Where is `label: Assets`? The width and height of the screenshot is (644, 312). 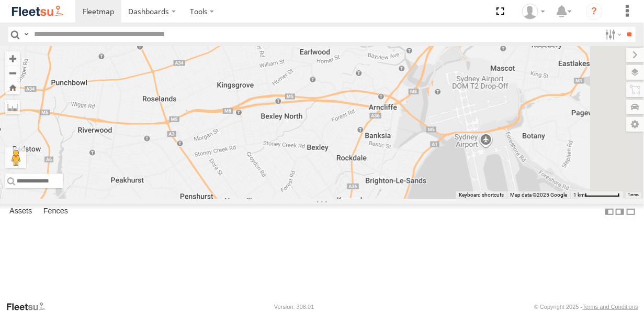
label: Assets is located at coordinates (20, 212).